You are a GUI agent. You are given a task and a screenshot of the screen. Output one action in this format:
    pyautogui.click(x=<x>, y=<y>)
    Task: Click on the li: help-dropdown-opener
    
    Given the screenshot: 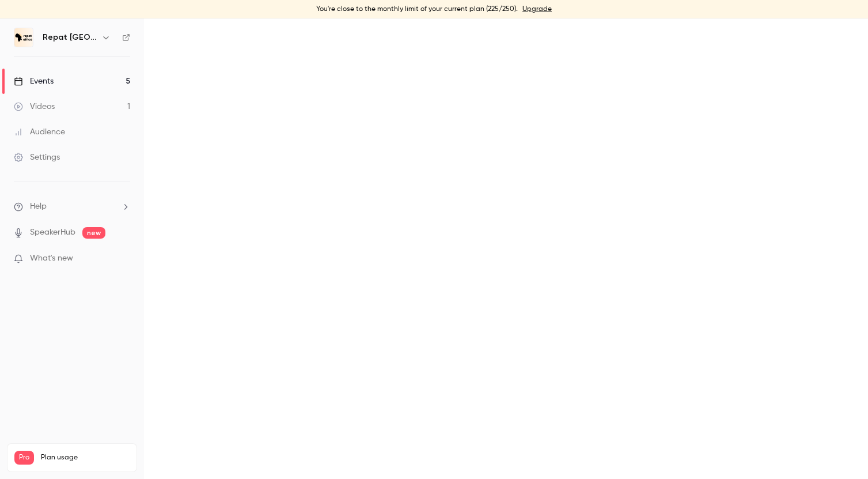 What is the action you would take?
    pyautogui.click(x=72, y=206)
    